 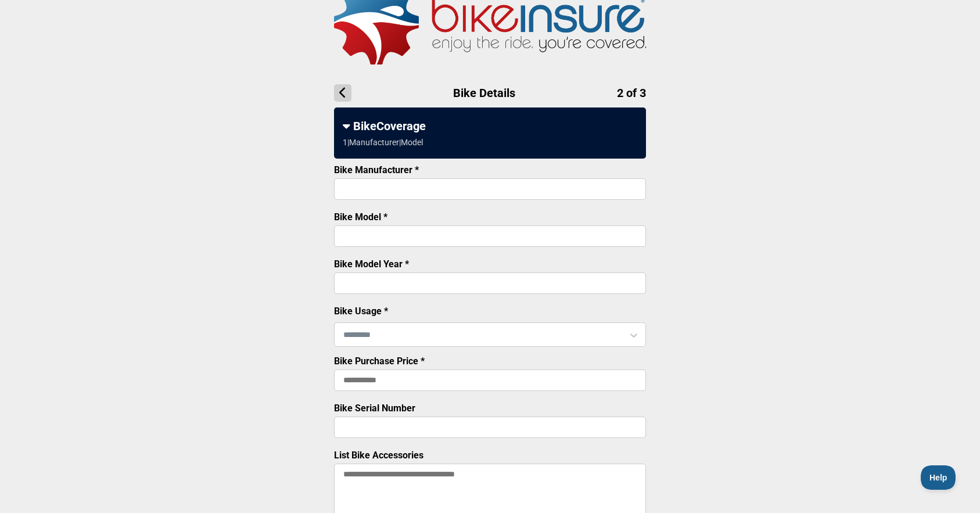 What do you see at coordinates (371, 264) in the screenshot?
I see `label: Bike Model Year *` at bounding box center [371, 264].